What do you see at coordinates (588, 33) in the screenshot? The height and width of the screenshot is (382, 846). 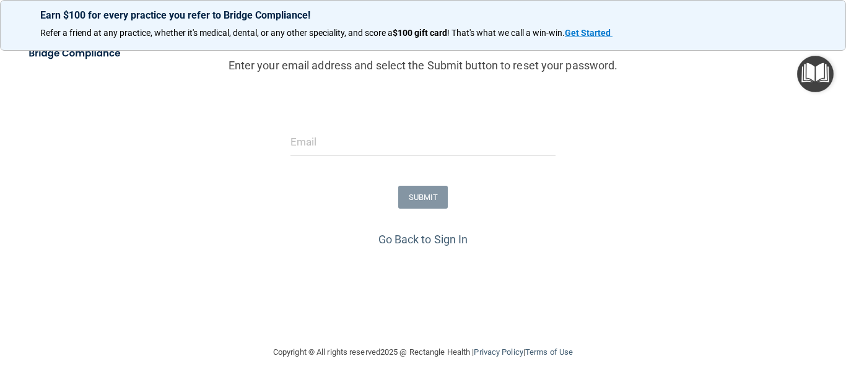 I see `strong: Get Started` at bounding box center [588, 33].